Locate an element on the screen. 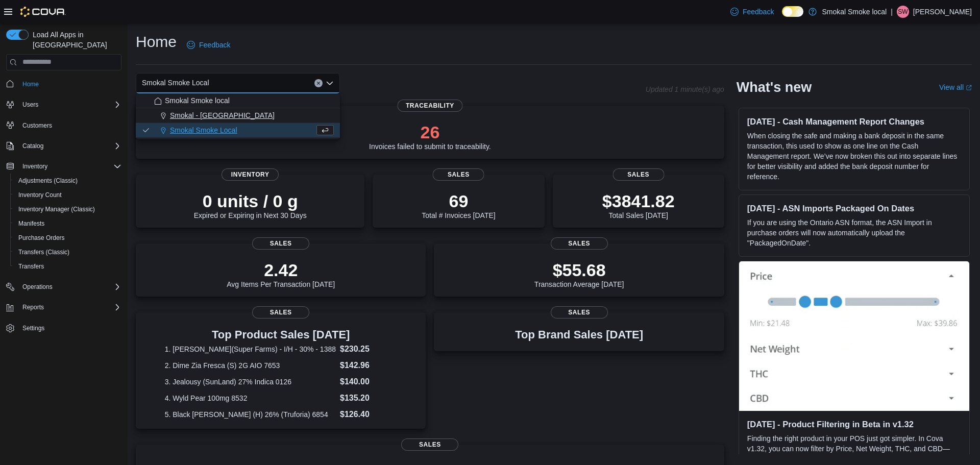  p: Smokal Smoke local is located at coordinates (854, 12).